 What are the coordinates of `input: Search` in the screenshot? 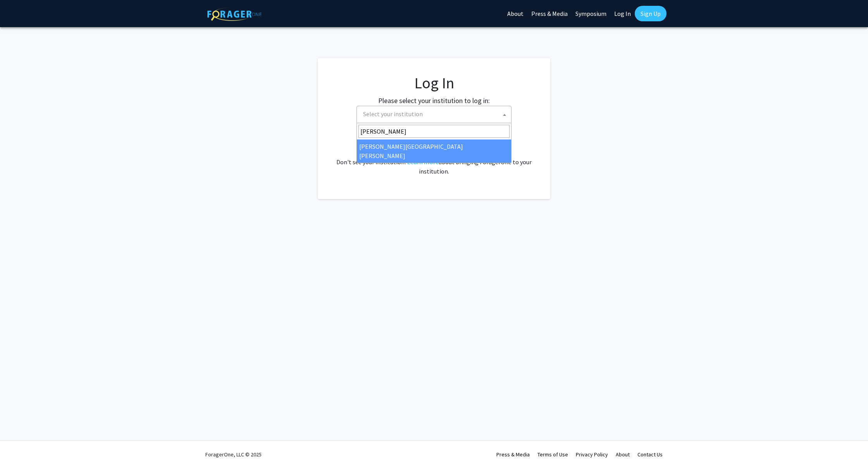 It's located at (434, 131).